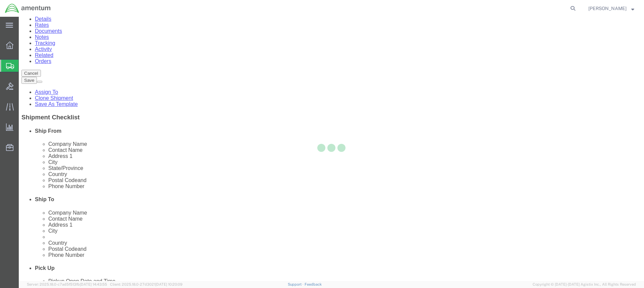  I want to click on a: Feedback, so click(313, 284).